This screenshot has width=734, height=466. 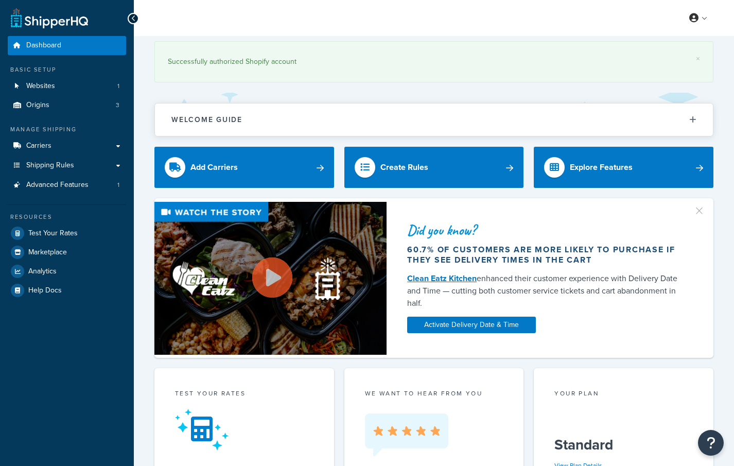 I want to click on h5: Standard, so click(x=623, y=444).